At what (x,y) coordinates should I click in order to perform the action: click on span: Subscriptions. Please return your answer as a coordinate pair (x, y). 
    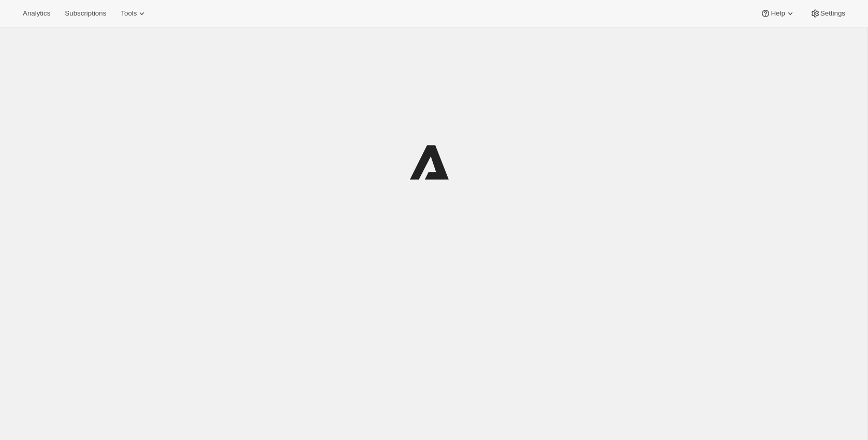
    Looking at the image, I should click on (85, 14).